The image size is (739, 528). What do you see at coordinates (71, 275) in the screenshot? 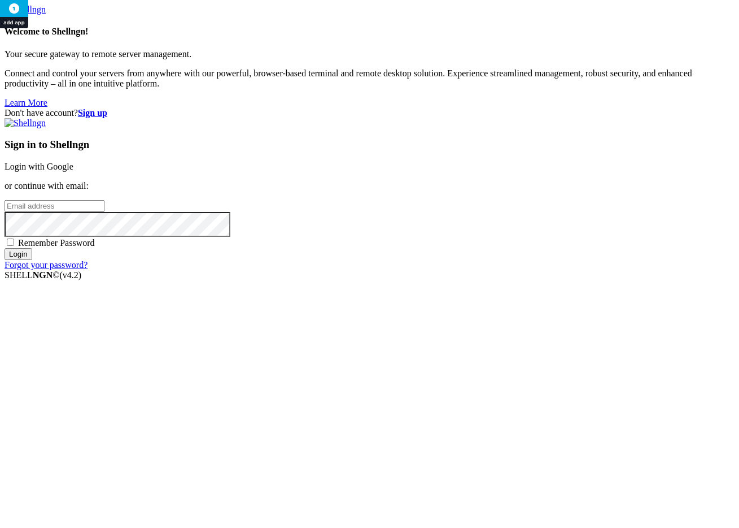
I see `span: 4.2.0` at bounding box center [71, 275].